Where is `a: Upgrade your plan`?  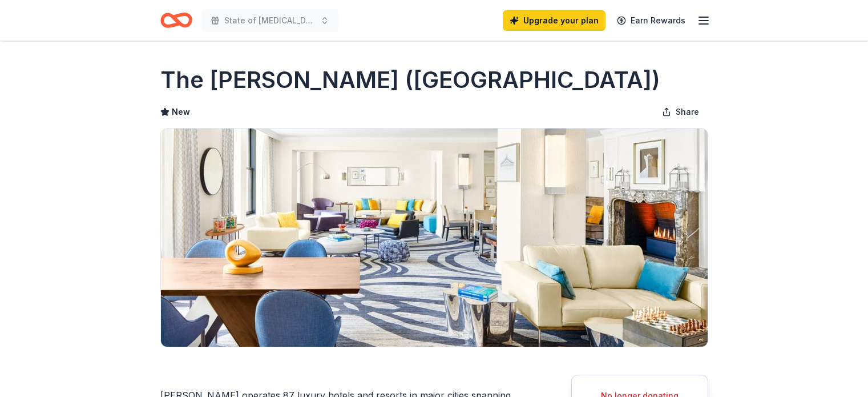 a: Upgrade your plan is located at coordinates (554, 20).